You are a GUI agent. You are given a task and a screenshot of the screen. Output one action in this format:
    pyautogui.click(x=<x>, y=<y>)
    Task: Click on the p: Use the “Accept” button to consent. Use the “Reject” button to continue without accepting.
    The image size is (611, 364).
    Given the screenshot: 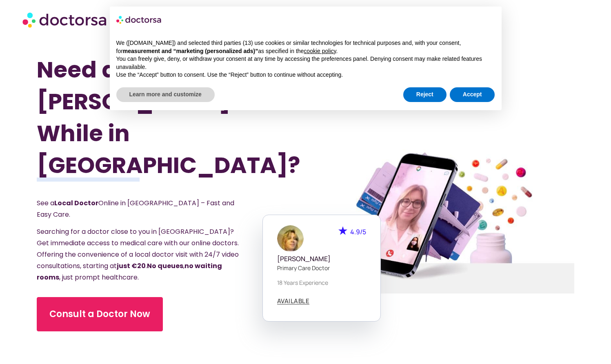 What is the action you would take?
    pyautogui.click(x=306, y=75)
    